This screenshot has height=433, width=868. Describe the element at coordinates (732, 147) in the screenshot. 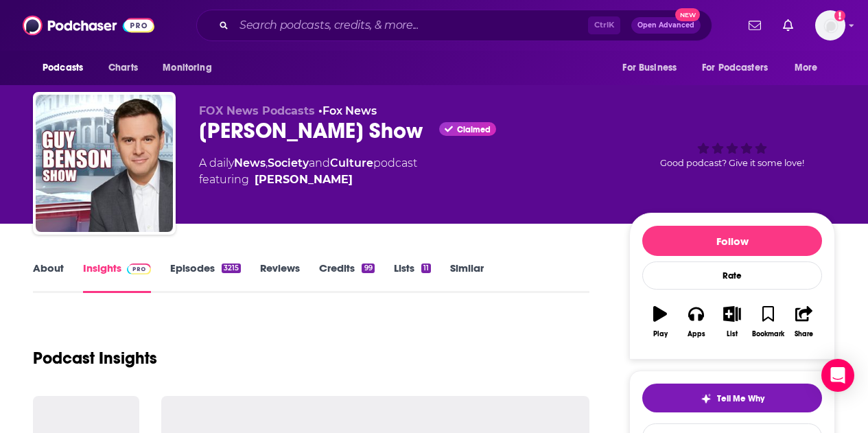

I see `div: Good podcast? Give it some love!` at that location.